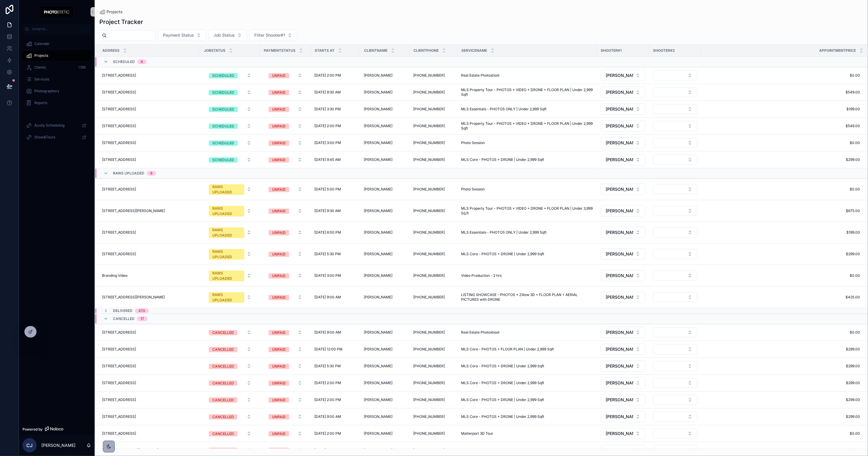 This screenshot has height=456, width=868. I want to click on button: Jump to...K, so click(57, 29).